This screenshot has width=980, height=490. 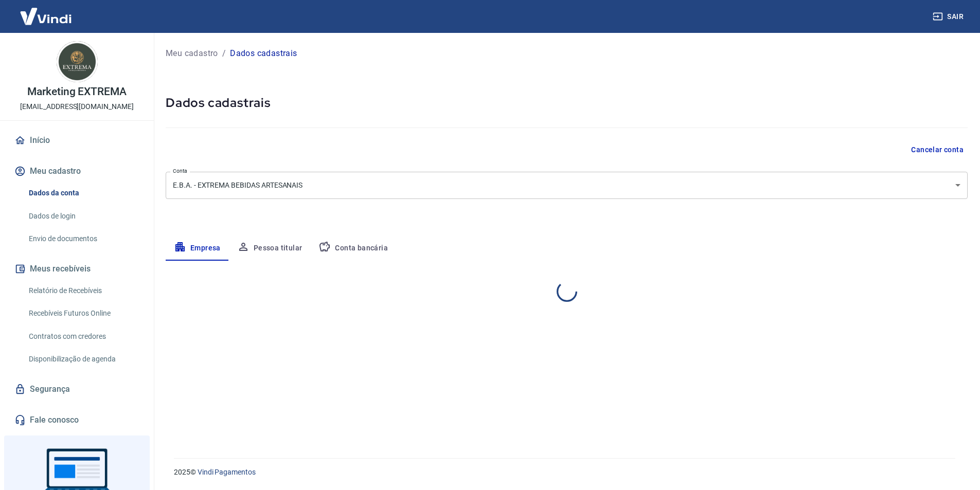 I want to click on a: Dados de login, so click(x=83, y=216).